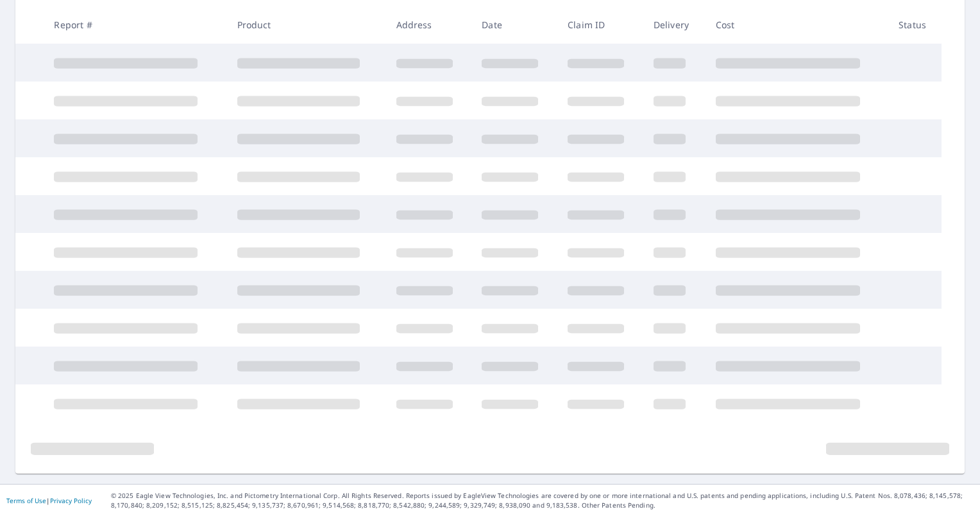 This screenshot has width=980, height=516. Describe the element at coordinates (429, 24) in the screenshot. I see `th: Address` at that location.